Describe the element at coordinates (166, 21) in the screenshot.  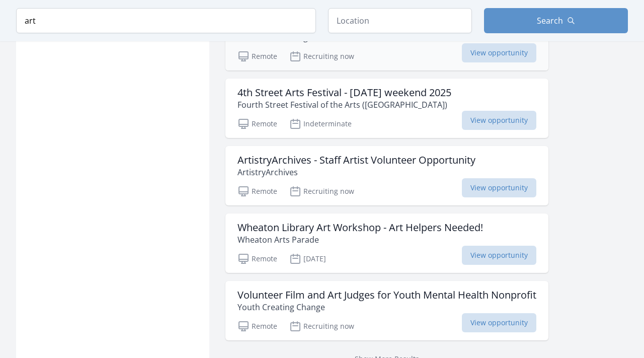
I see `input: Keyword` at that location.